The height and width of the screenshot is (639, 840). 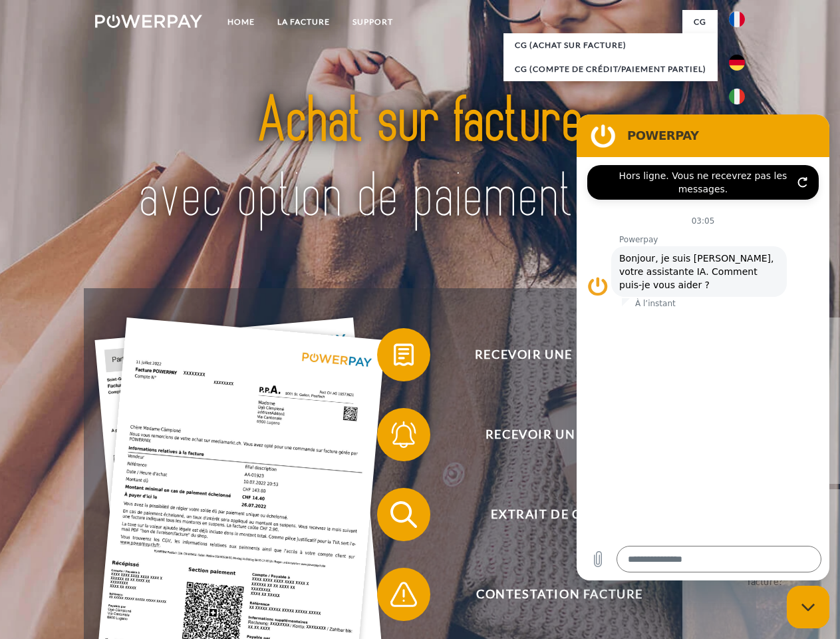 What do you see at coordinates (551, 435) in the screenshot?
I see `button: Recevoir un rappel?` at bounding box center [551, 435].